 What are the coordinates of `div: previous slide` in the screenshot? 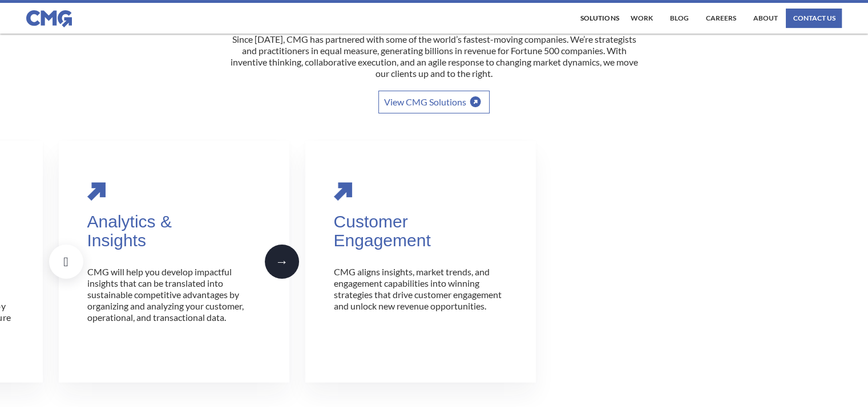 It's located at (66, 262).